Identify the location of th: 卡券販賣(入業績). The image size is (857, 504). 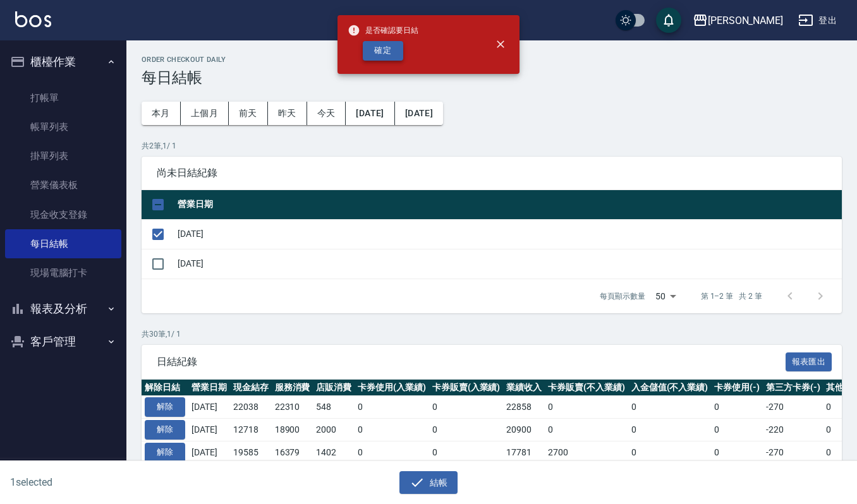
(466, 388).